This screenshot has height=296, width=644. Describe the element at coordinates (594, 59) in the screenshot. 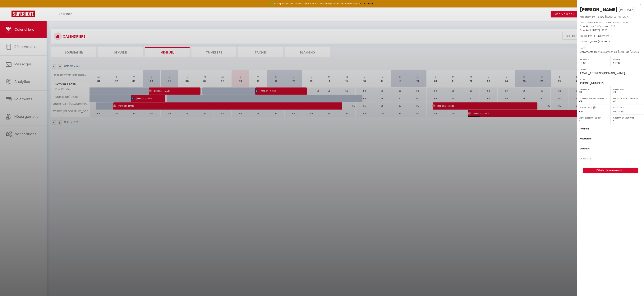

I see `label: Arrivée` at that location.